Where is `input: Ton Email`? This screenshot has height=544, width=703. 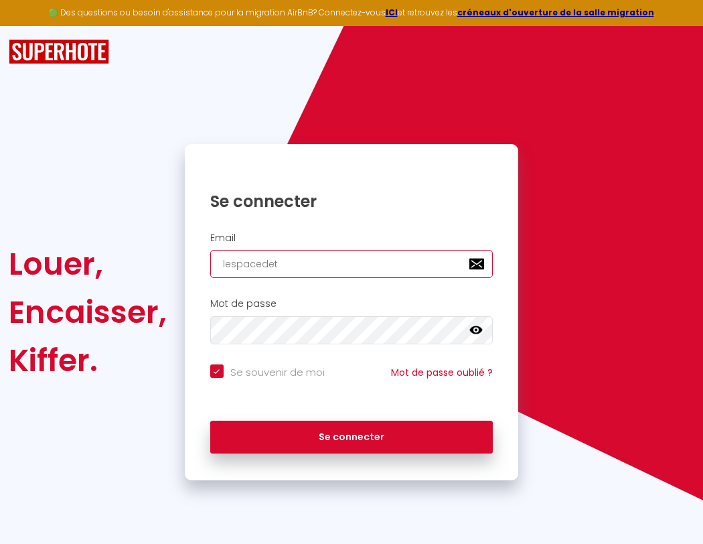
input: Ton Email is located at coordinates (351, 264).